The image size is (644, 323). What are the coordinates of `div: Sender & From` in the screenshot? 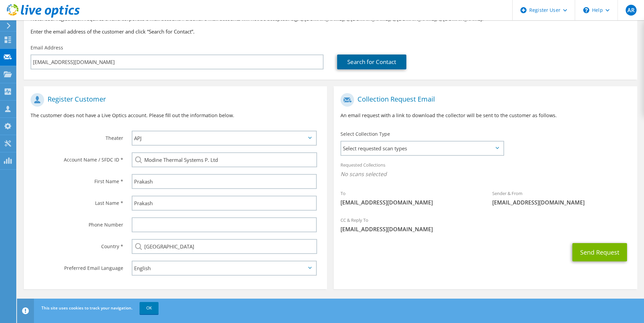 It's located at (561, 198).